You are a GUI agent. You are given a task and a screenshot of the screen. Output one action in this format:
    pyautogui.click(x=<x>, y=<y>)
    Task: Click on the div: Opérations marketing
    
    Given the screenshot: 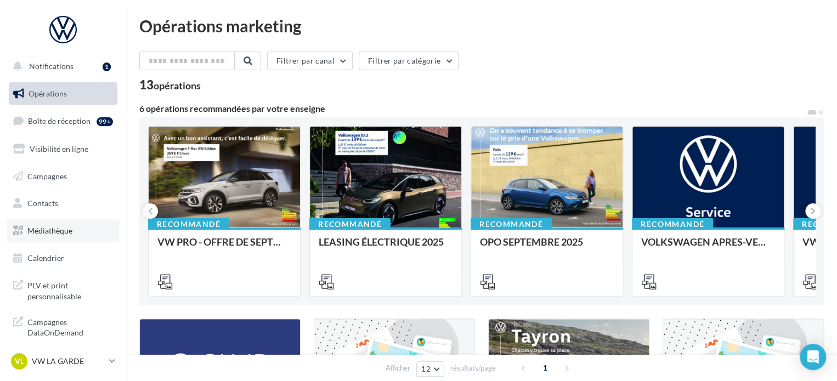 What is the action you would take?
    pyautogui.click(x=481, y=26)
    